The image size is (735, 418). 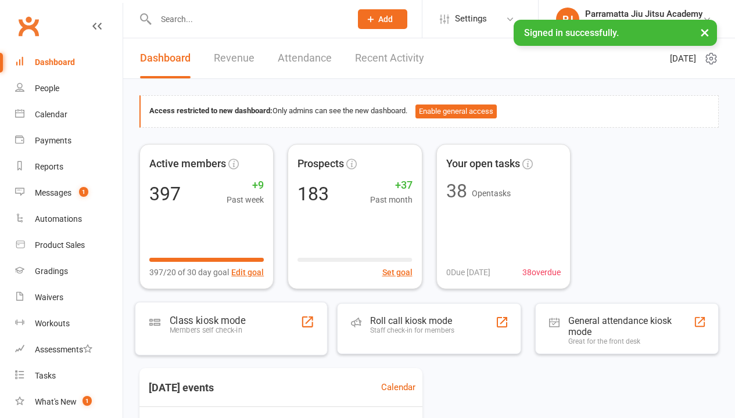 What do you see at coordinates (56, 402) in the screenshot?
I see `div: What's New` at bounding box center [56, 402].